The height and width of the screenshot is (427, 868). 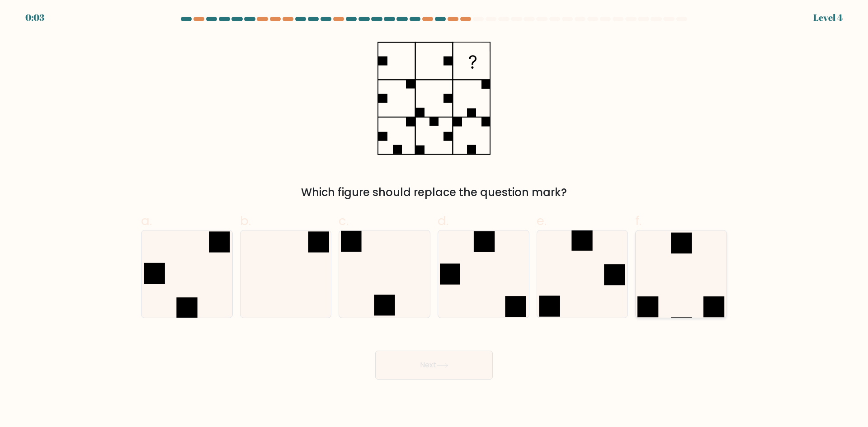 I want to click on span: e., so click(x=542, y=220).